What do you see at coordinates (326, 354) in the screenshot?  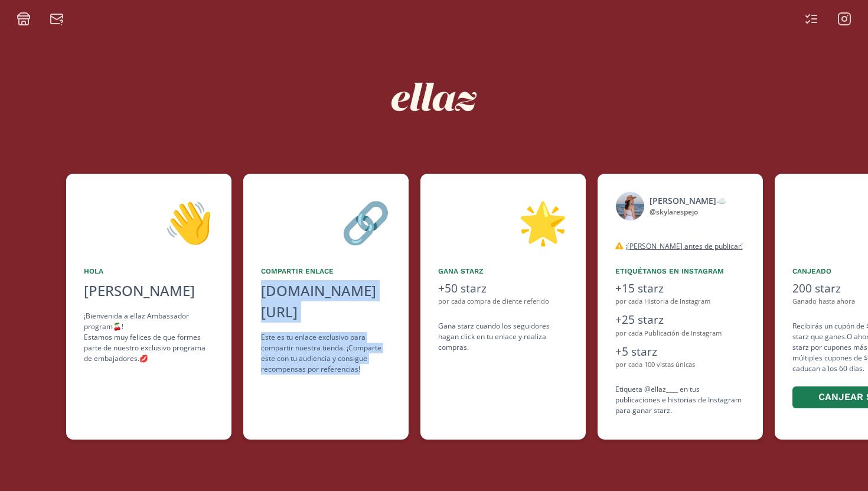 I see `div: Este es tu enlace exclusivo para compartir nuestra tienda. ¡Comparte este con tu audiencia y cons...` at bounding box center [326, 354].